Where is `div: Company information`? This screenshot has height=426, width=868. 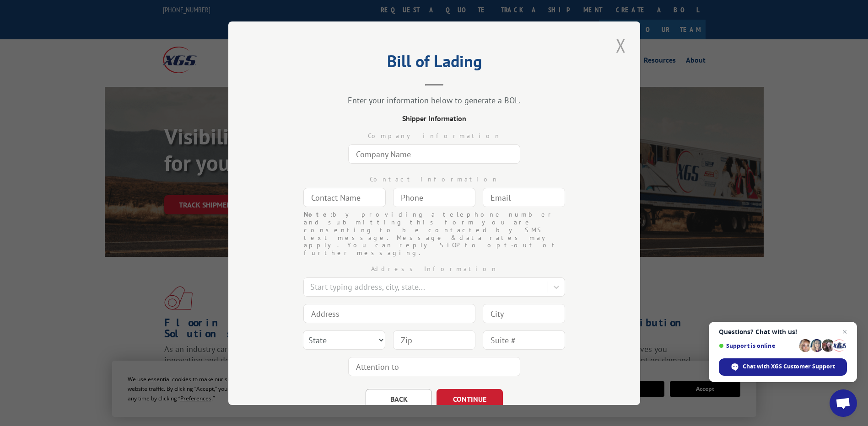
div: Company information is located at coordinates (434, 135).